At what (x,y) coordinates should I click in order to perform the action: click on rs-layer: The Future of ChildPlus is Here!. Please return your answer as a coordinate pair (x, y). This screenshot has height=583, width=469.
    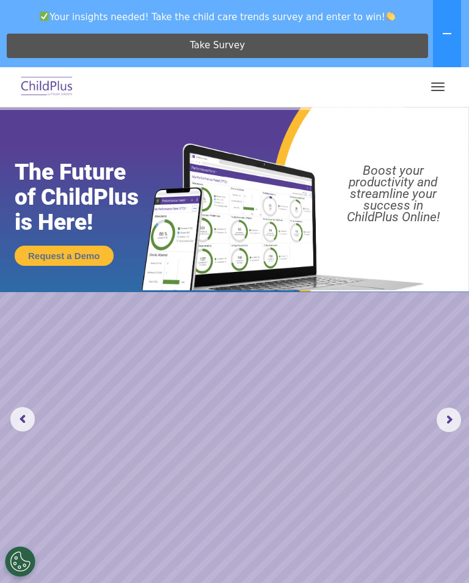
    Looking at the image, I should click on (89, 197).